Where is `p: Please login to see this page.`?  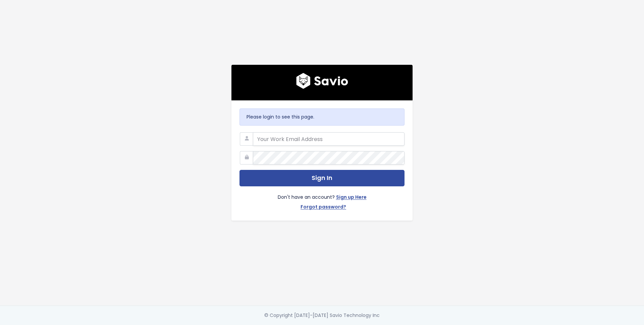 p: Please login to see this page. is located at coordinates (322, 117).